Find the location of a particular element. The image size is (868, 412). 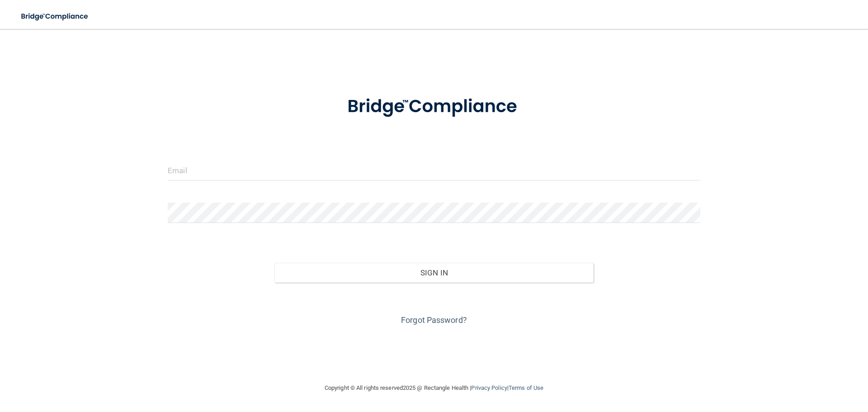

a: Privacy Policy is located at coordinates (488, 388).